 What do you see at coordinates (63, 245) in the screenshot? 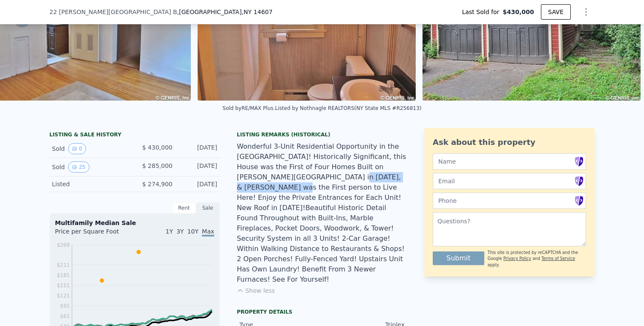
I see `tspan: $269` at bounding box center [63, 245].